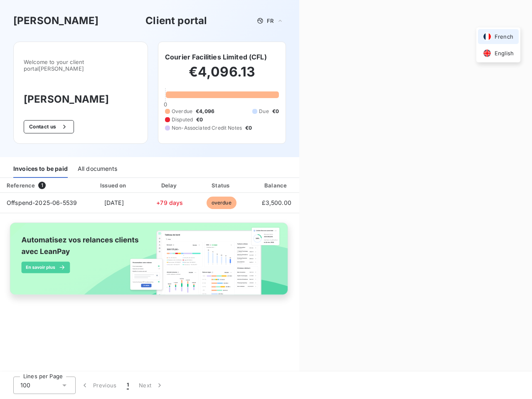  I want to click on span: Offspend-2025-06-5539, so click(41, 203).